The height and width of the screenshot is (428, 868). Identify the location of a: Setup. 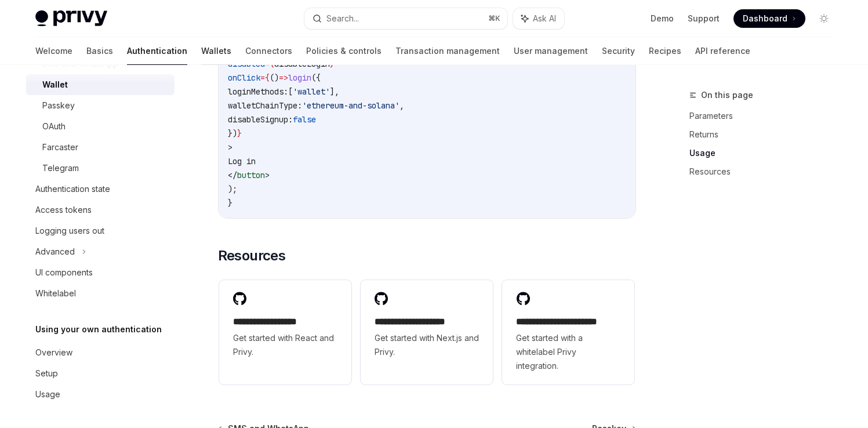
(100, 373).